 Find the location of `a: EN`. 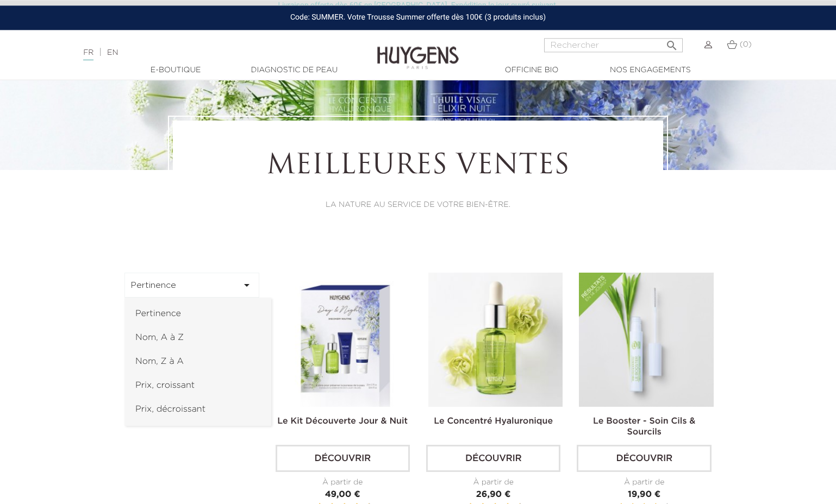

a: EN is located at coordinates (113, 53).